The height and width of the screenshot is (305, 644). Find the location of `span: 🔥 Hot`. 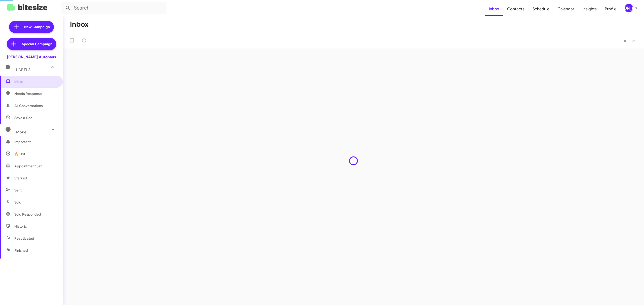

span: 🔥 Hot is located at coordinates (20, 154).